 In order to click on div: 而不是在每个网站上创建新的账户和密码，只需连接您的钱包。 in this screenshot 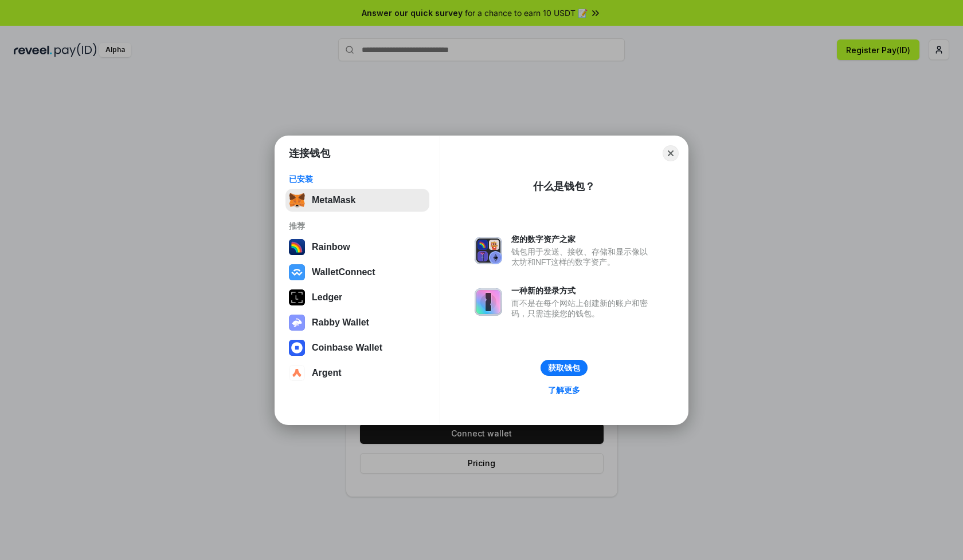, I will do `click(582, 309)`.